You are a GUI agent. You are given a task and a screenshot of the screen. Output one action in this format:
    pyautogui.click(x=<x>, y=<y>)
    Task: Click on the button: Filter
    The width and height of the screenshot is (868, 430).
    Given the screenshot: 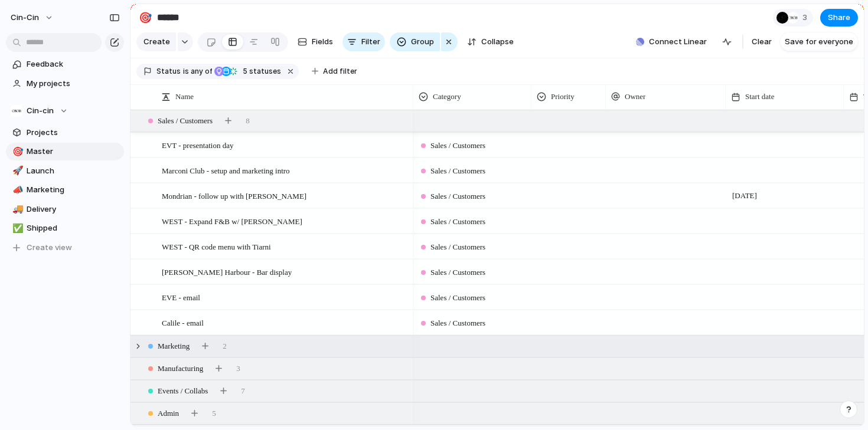 What is the action you would take?
    pyautogui.click(x=364, y=42)
    